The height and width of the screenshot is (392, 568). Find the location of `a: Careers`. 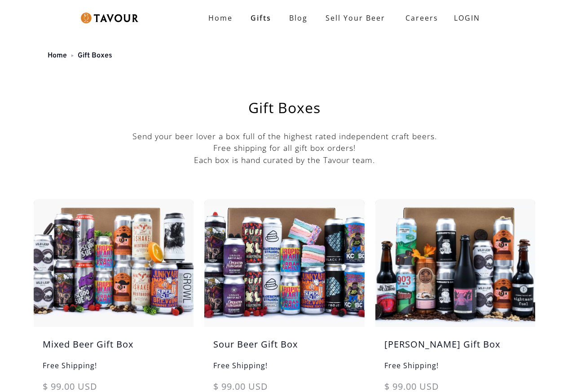

a: Careers is located at coordinates (420, 18).